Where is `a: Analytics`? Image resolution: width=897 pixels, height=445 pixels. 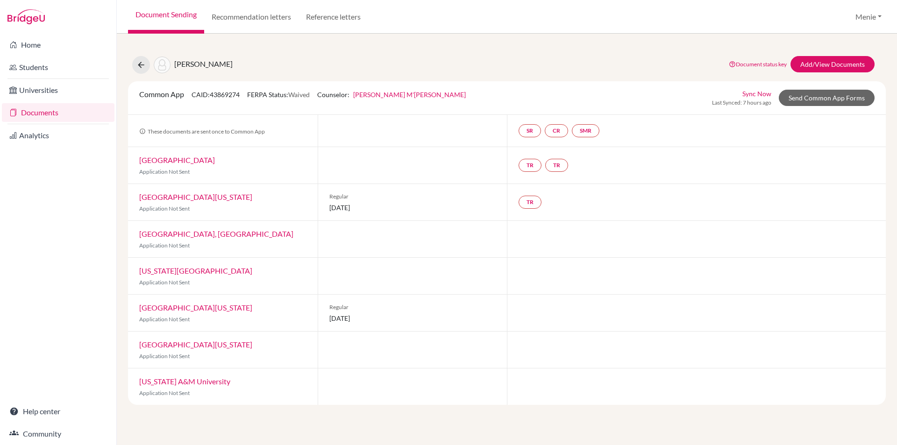 a: Analytics is located at coordinates (58, 136).